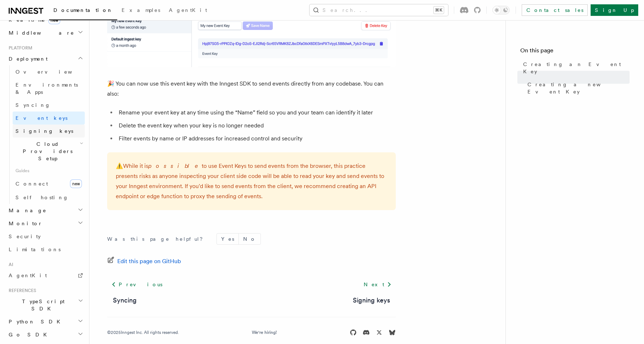 The width and height of the screenshot is (644, 344). I want to click on button: TypeScript SDK, so click(45, 305).